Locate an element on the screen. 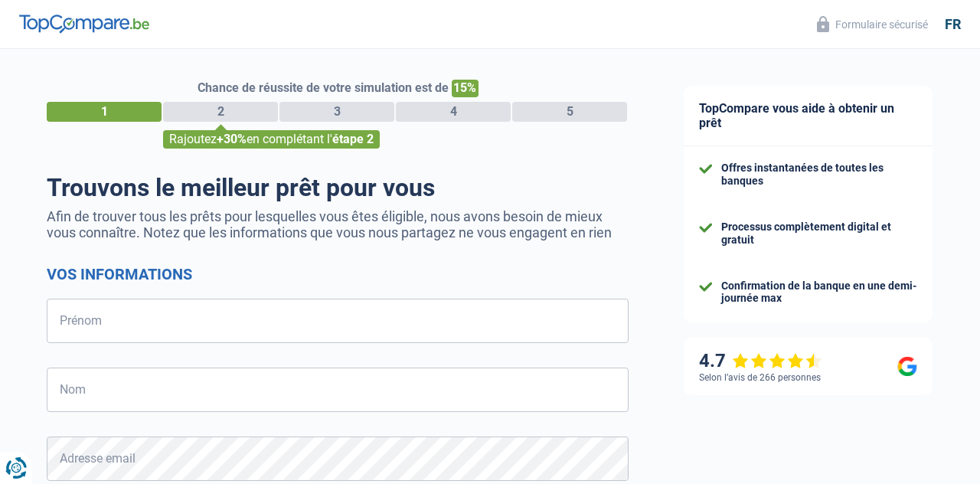  div: Processus complètement digital et gratuit is located at coordinates (820, 233).